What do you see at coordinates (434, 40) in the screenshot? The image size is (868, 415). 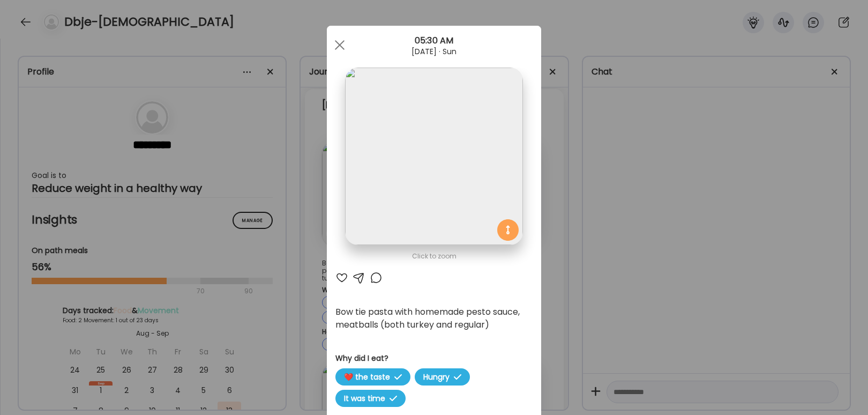 I see `div: 05:30 AM` at bounding box center [434, 40].